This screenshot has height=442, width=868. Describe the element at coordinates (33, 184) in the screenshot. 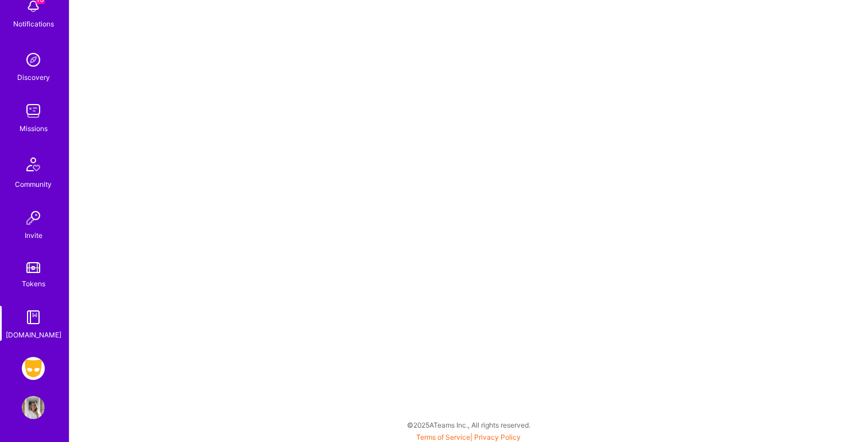

I see `div: Community` at that location.